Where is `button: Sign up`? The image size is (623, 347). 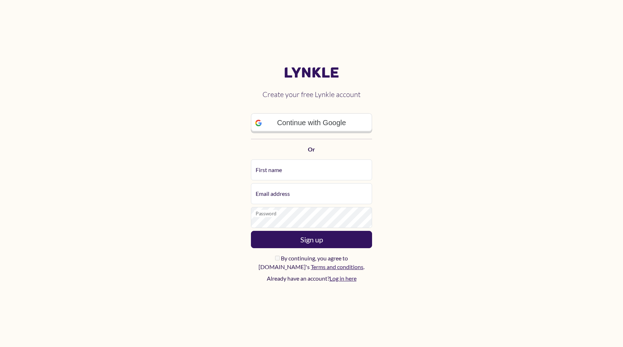
button: Sign up is located at coordinates (312, 239).